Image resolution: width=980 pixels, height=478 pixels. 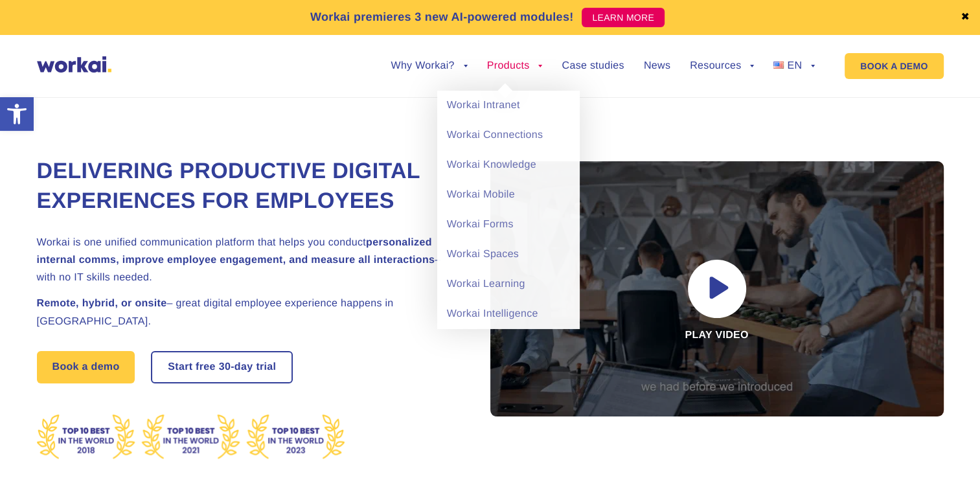 I want to click on a: Case studies, so click(x=593, y=66).